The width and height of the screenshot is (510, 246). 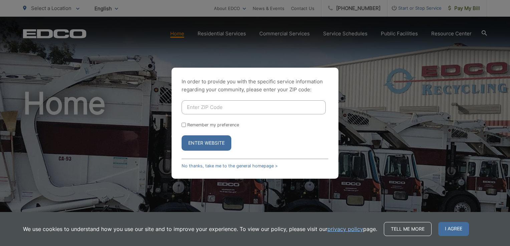 I want to click on a: No thanks, take me to the general homepage >, so click(x=230, y=166).